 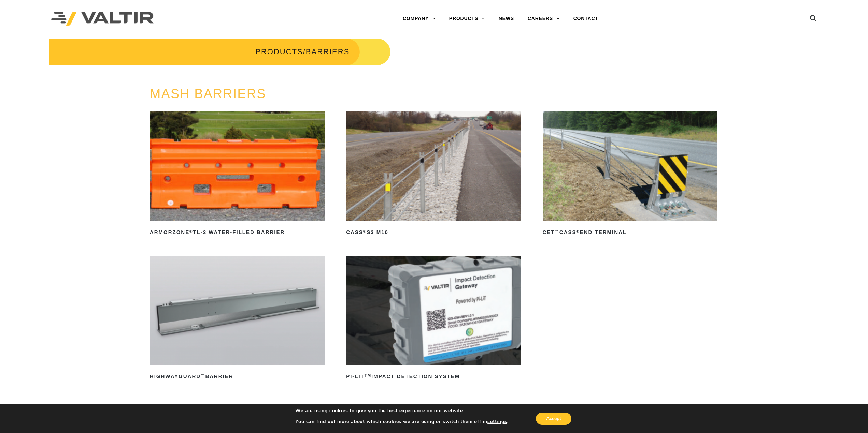 What do you see at coordinates (553, 419) in the screenshot?
I see `button: Accept` at bounding box center [553, 419].